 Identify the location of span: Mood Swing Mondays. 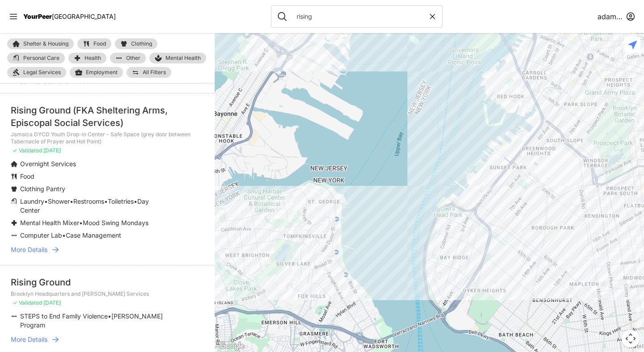
(115, 223).